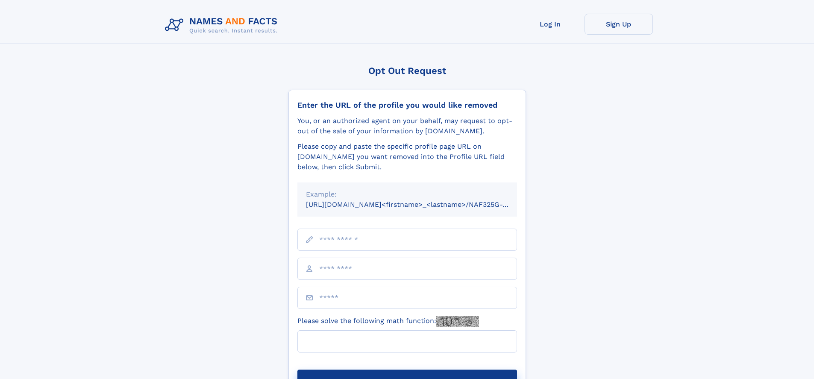 The image size is (814, 379). I want to click on a: Sign Up, so click(619, 24).